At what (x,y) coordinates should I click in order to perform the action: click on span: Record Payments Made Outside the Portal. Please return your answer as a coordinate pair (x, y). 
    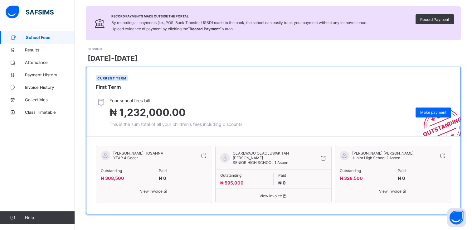
    Looking at the image, I should click on (239, 16).